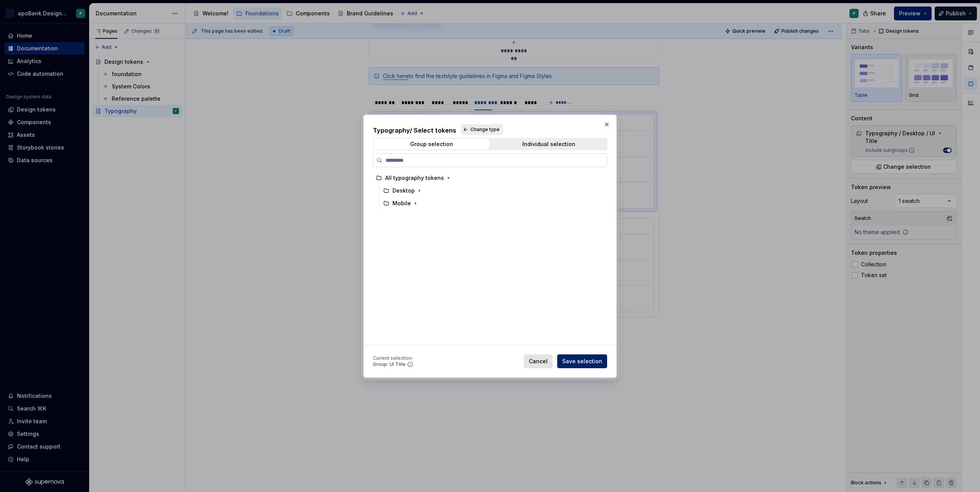  Describe the element at coordinates (404, 191) in the screenshot. I see `div: Desktop` at that location.